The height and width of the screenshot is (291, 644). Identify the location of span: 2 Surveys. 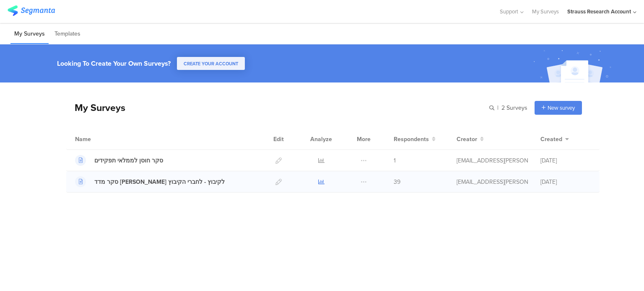
(515, 107).